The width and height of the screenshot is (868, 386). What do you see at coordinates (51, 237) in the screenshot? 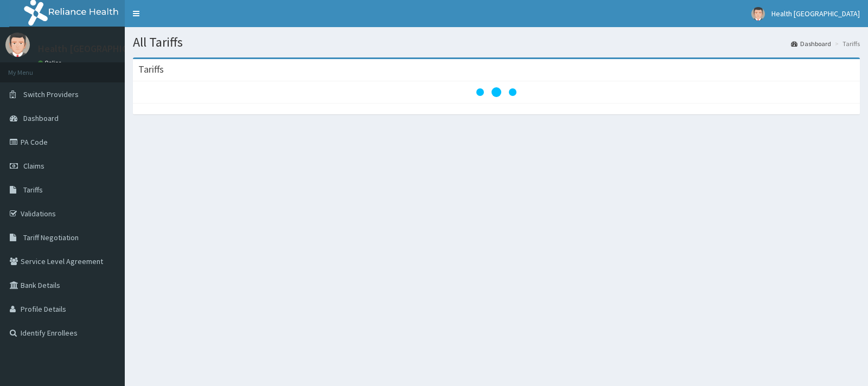
I see `span: Tariff Negotiation` at bounding box center [51, 237].